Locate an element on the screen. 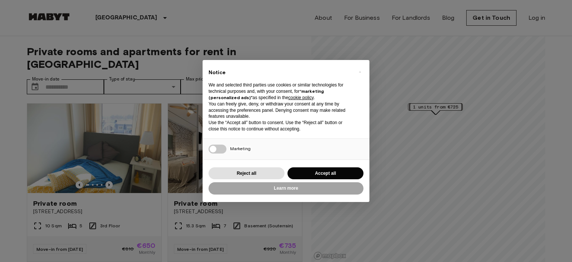 The height and width of the screenshot is (262, 572). strong: “marketing (personalized ads)” is located at coordinates (266, 94).